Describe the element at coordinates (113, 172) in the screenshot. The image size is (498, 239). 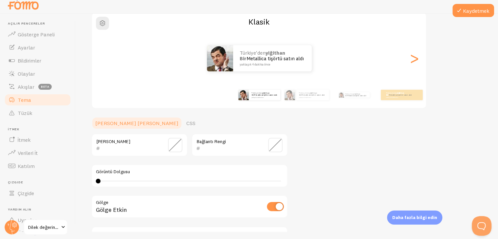
I see `font: Görüntü Dolgusu` at that location.